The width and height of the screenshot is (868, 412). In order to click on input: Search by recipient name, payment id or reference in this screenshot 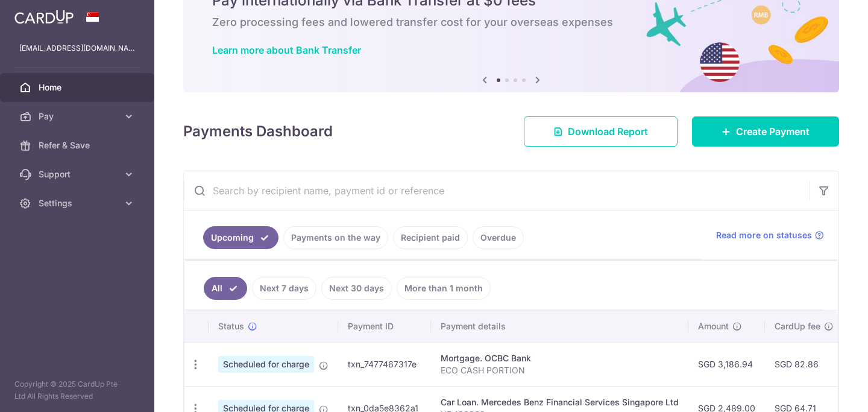, I will do `click(497, 191)`.